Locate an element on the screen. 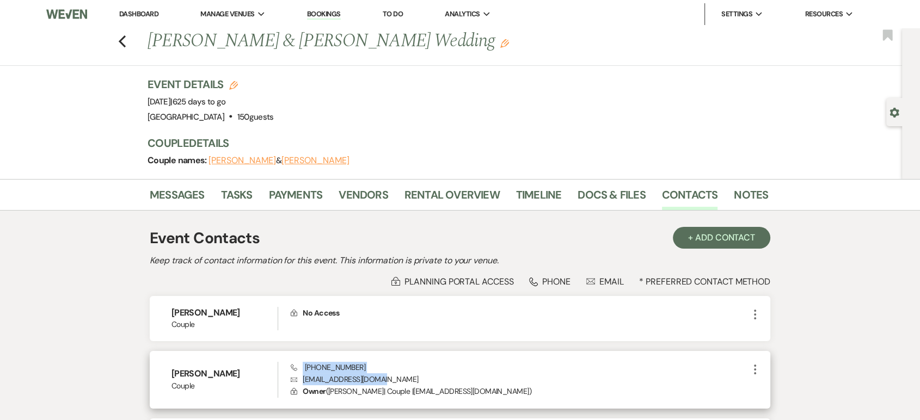 This screenshot has width=920, height=420. a: Docs & Files is located at coordinates (612, 198).